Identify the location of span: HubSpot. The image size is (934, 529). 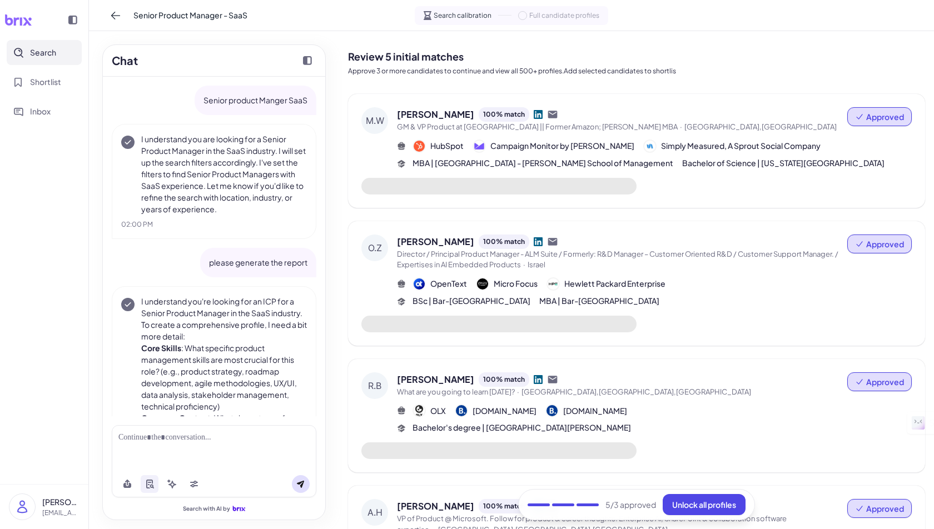
(447, 146).